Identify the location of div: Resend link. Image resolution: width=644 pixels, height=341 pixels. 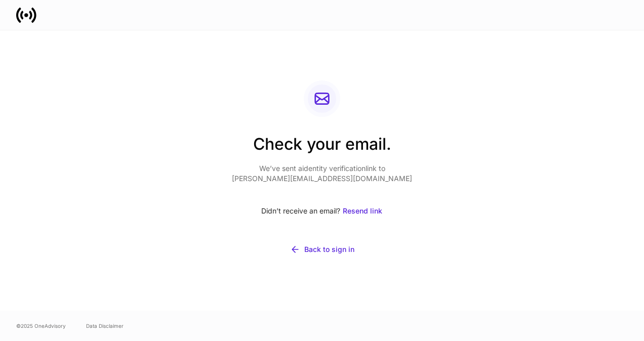
(363, 211).